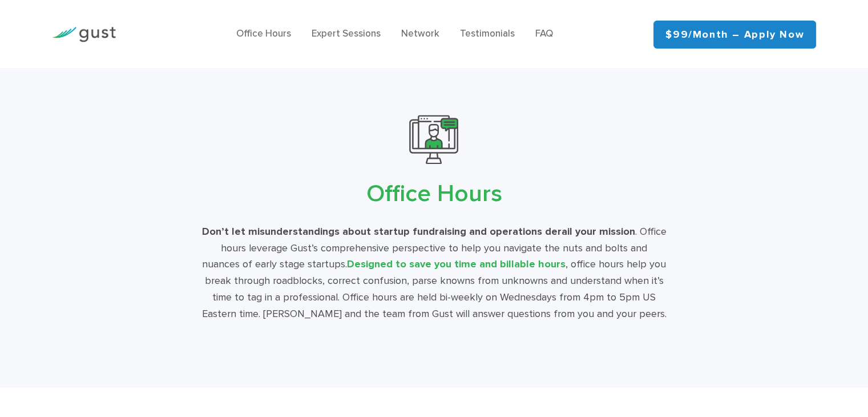  I want to click on a: FAQ, so click(544, 34).